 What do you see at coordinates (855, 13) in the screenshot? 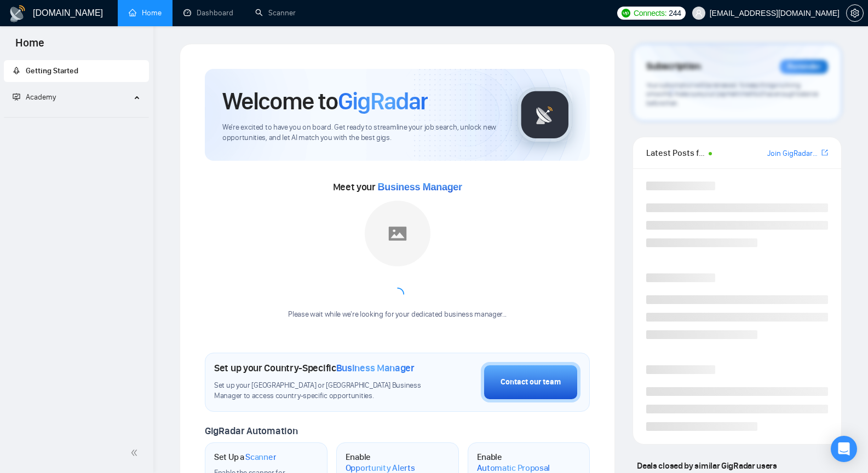
I see `a: setting` at bounding box center [855, 13].